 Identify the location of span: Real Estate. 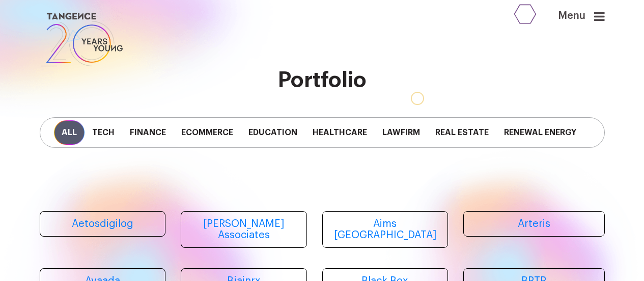
(462, 133).